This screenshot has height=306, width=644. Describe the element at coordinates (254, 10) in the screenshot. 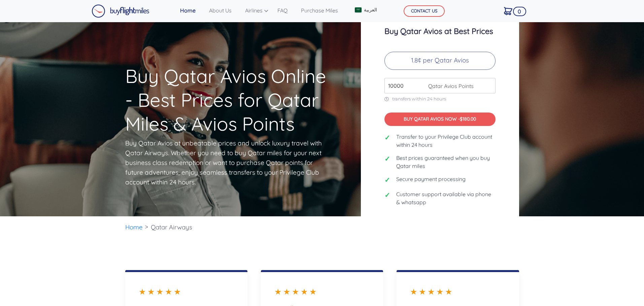

I see `a: Airlines` at that location.